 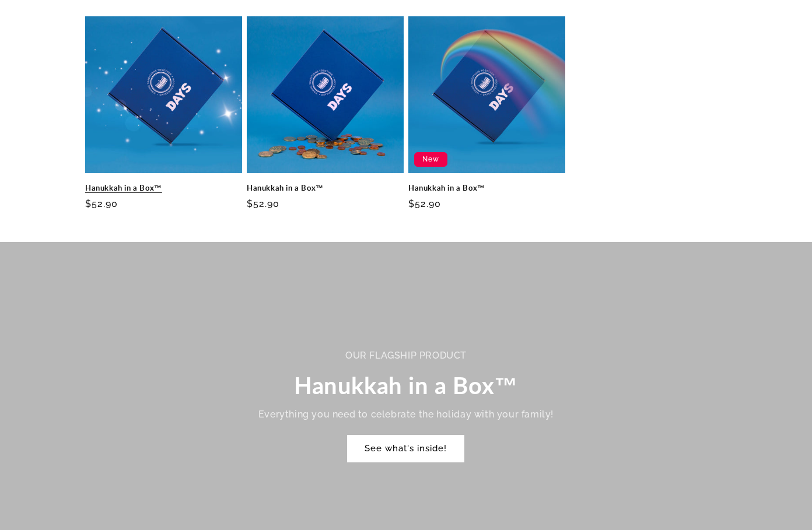 I want to click on span: Hanukkah in a Box™, so click(x=406, y=386).